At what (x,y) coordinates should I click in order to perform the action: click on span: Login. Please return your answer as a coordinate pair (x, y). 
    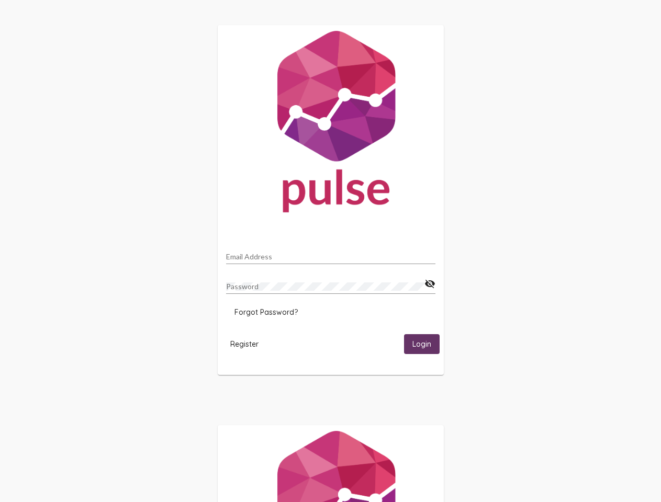
    Looking at the image, I should click on (422, 345).